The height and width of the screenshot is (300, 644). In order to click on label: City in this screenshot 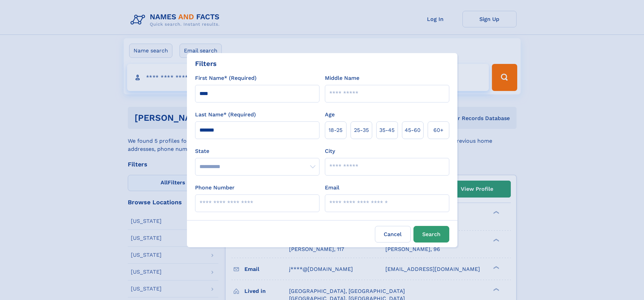, I will do `click(329, 151)`.